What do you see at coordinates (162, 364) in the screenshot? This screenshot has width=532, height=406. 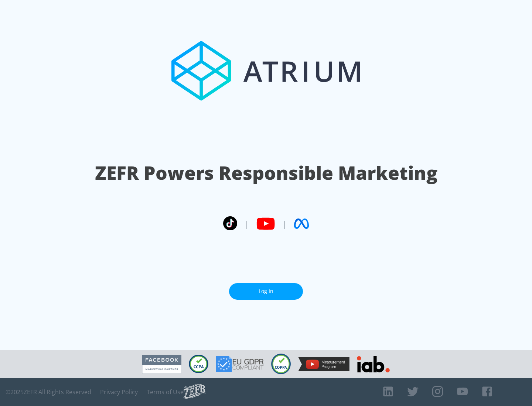 I see `img: Facebook Marketing Partner` at bounding box center [162, 364].